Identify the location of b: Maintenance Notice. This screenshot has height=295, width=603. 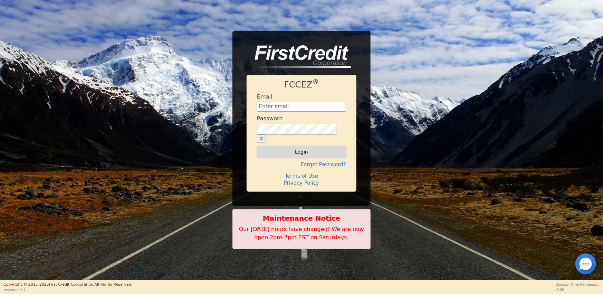
(302, 218).